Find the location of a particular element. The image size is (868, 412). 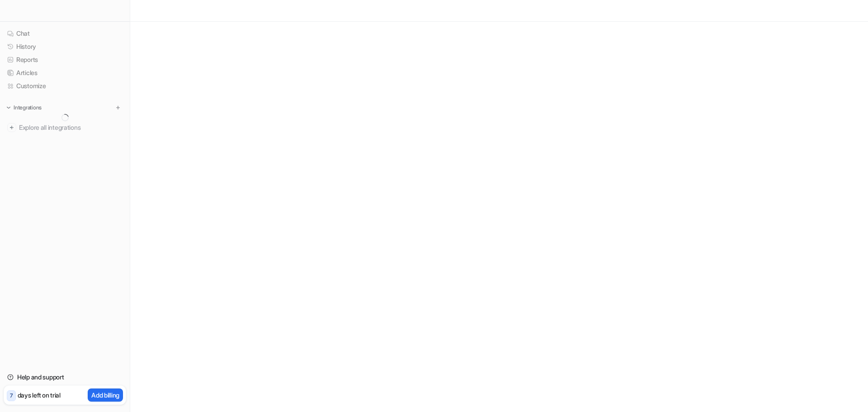

img: menu_add.svg is located at coordinates (118, 108).